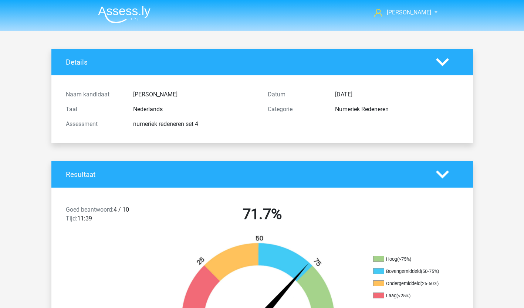 This screenshot has width=524, height=308. I want to click on li: Laag, so click(410, 296).